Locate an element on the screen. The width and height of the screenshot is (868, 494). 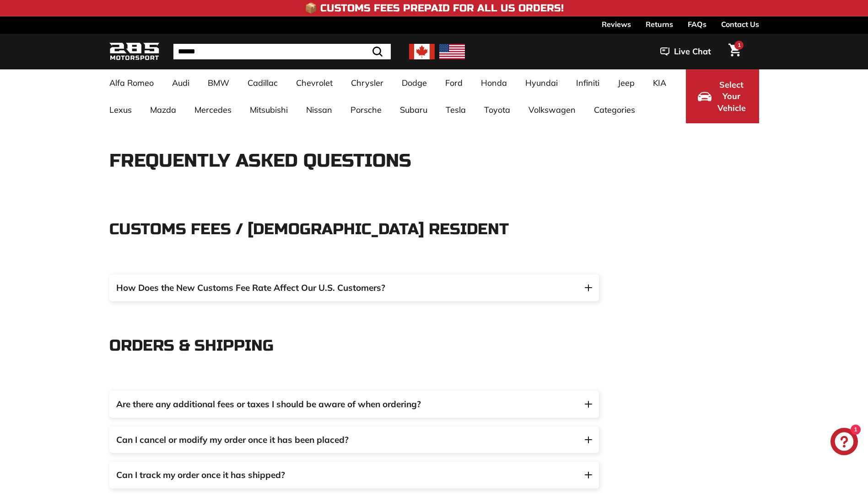
a: Returns is located at coordinates (659, 25).